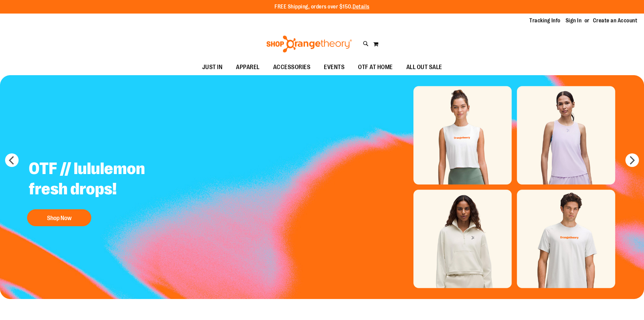 The image size is (644, 320). What do you see at coordinates (108, 191) in the screenshot?
I see `a: OTF // lululemon fresh drops! Shop Now` at bounding box center [108, 191].